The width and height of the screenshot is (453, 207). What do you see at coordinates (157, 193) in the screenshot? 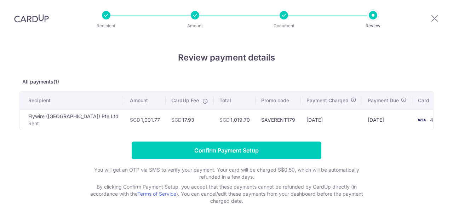
I see `a: Terms of Service` at bounding box center [157, 193].